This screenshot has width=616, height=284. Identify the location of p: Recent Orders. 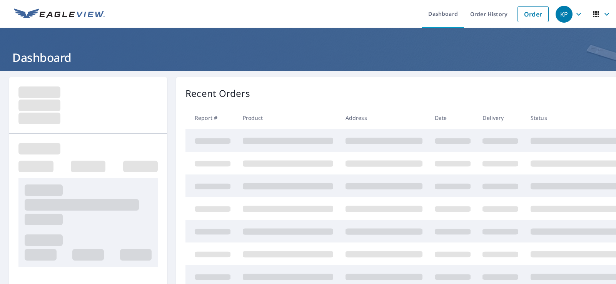
(218, 94).